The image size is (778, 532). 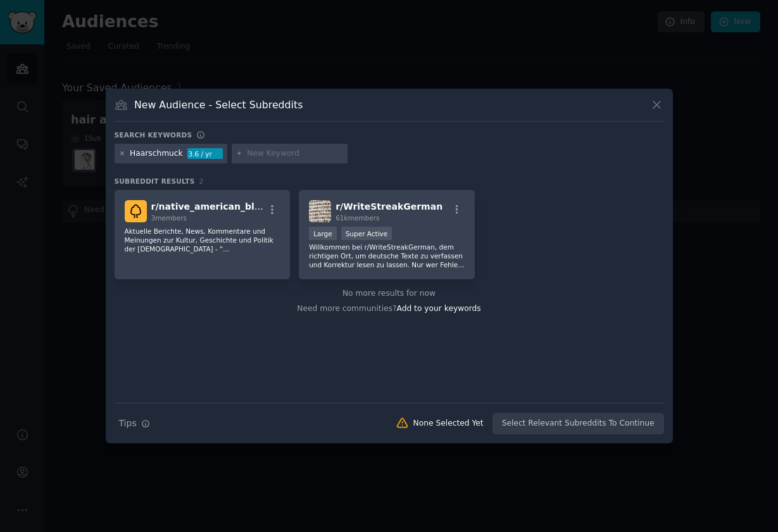 I want to click on input: New Keyword, so click(x=295, y=154).